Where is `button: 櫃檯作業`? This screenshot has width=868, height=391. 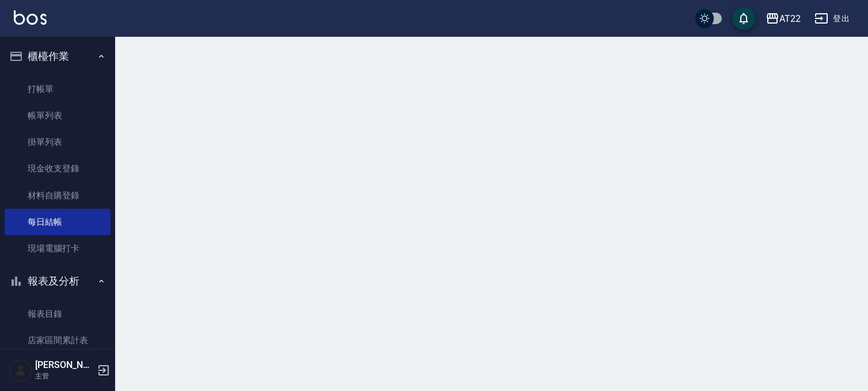 button: 櫃檯作業 is located at coordinates (58, 56).